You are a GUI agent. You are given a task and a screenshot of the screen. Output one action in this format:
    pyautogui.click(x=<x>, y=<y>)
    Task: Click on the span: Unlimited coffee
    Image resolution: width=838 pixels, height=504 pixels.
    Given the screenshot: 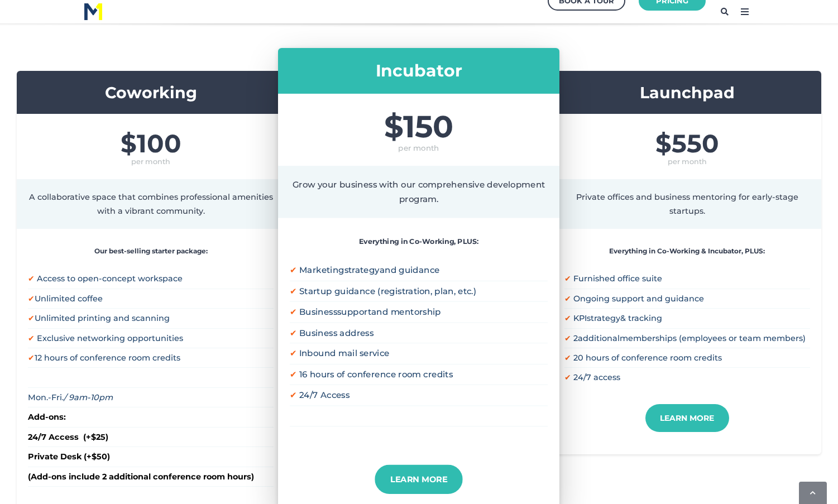 What is the action you would take?
    pyautogui.click(x=69, y=299)
    